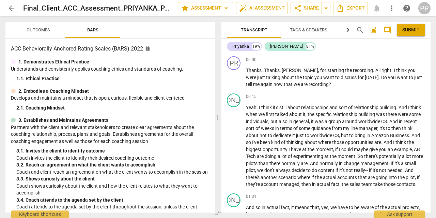 The image size is (436, 218). Describe the element at coordinates (254, 184) in the screenshot. I see `span: they're` at that location.